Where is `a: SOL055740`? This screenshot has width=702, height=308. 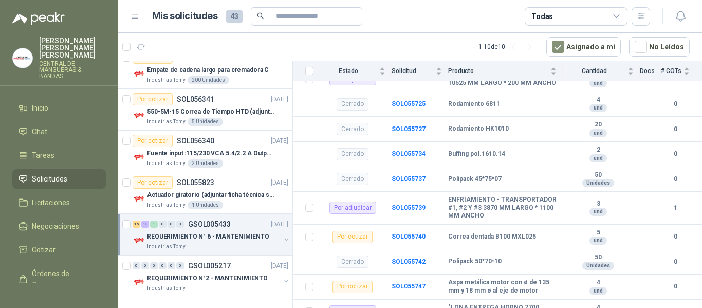
a: SOL055740 is located at coordinates (409, 236).